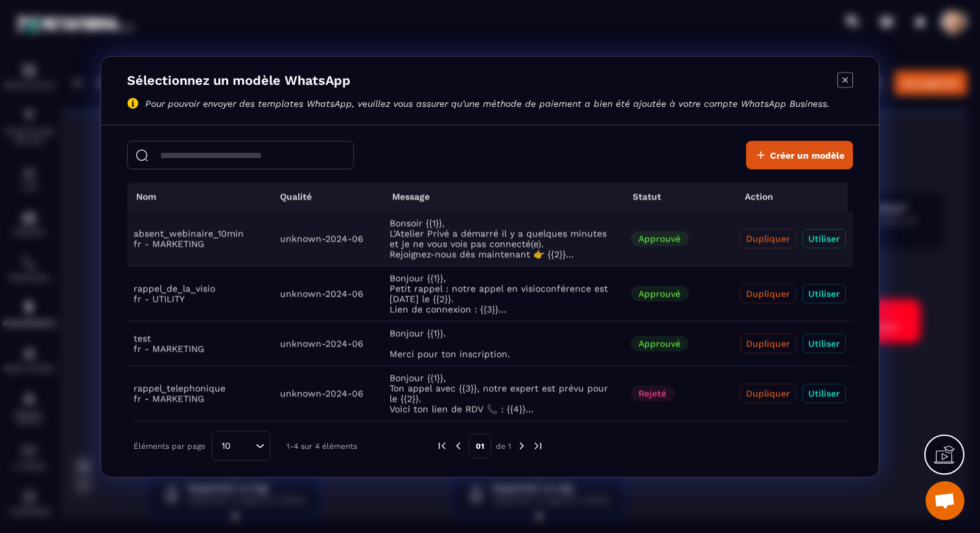 Image resolution: width=980 pixels, height=533 pixels. What do you see at coordinates (679, 196) in the screenshot?
I see `th: Statut` at bounding box center [679, 196].